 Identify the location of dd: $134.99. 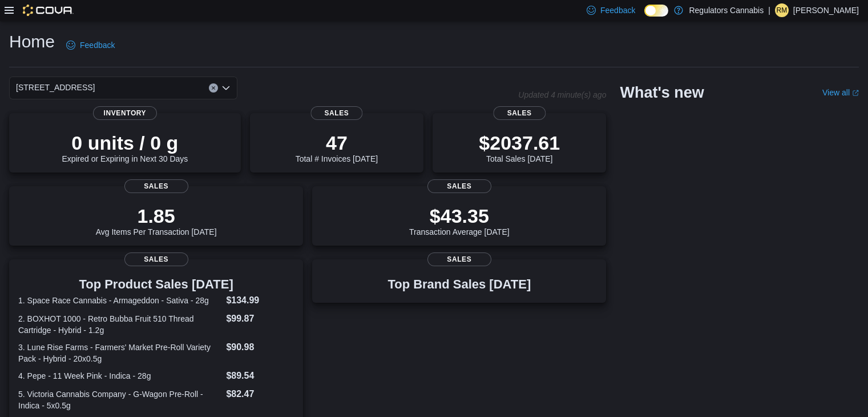
(260, 300).